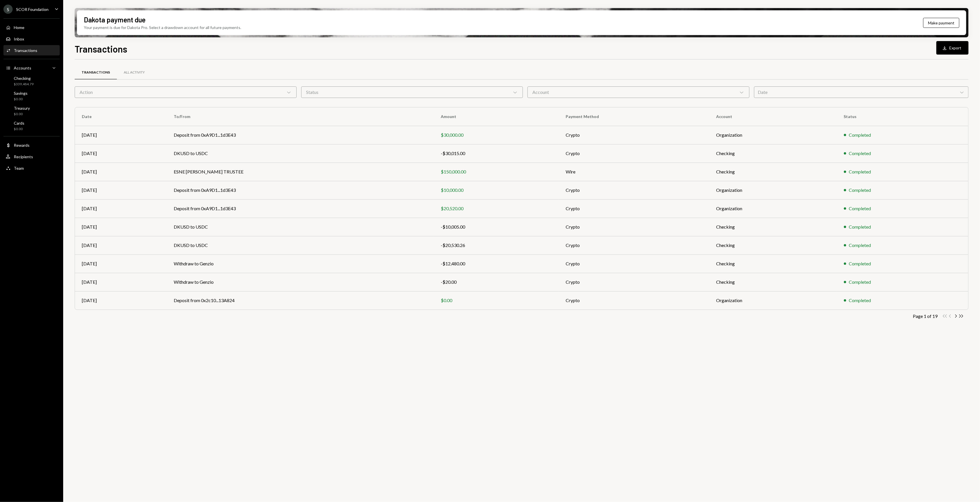 The image size is (980, 502). I want to click on div: Date, so click(861, 92).